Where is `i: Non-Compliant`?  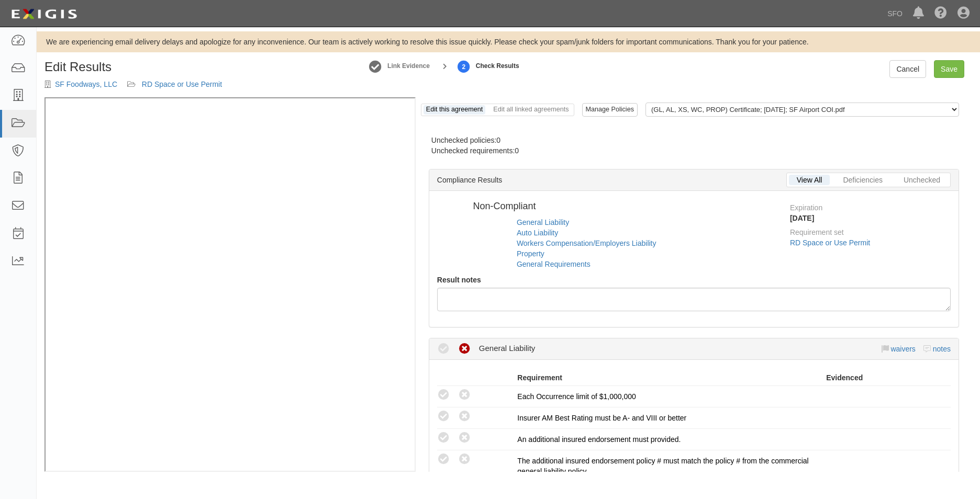
i: Non-Compliant is located at coordinates (464, 349).